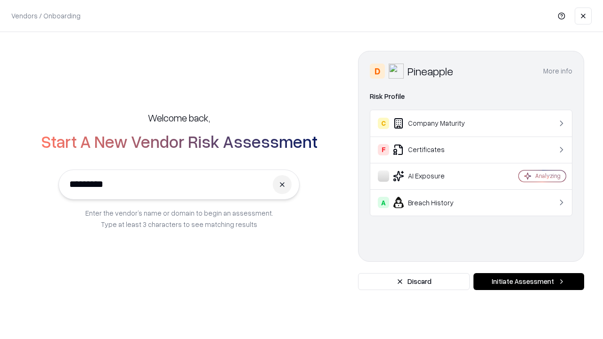 The width and height of the screenshot is (603, 339). Describe the element at coordinates (396, 71) in the screenshot. I see `img: Pineapple` at that location.